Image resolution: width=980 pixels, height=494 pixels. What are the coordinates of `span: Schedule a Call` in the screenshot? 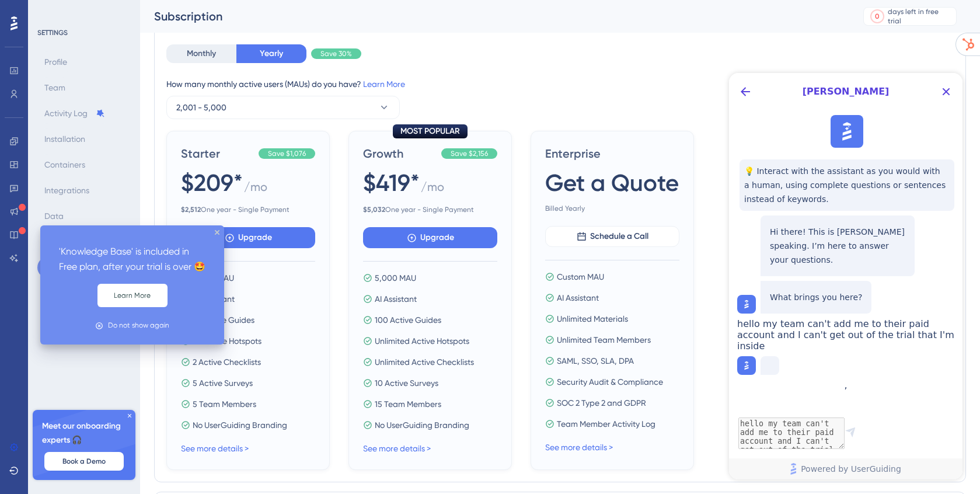 It's located at (619, 236).